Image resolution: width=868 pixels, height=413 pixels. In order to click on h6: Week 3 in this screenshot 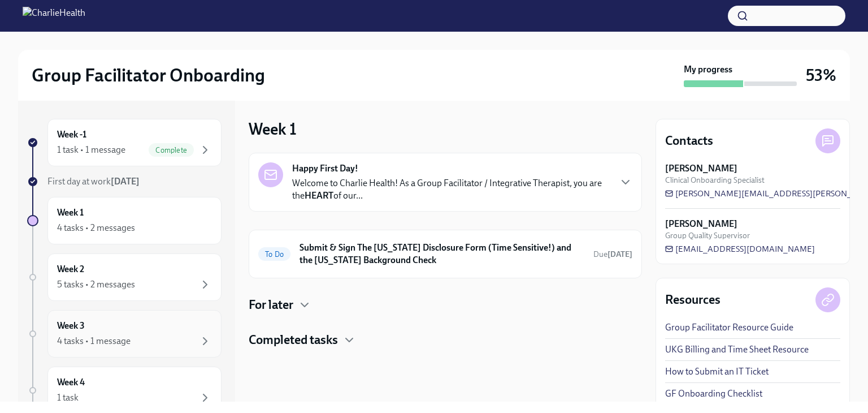, I will do `click(71, 326)`.